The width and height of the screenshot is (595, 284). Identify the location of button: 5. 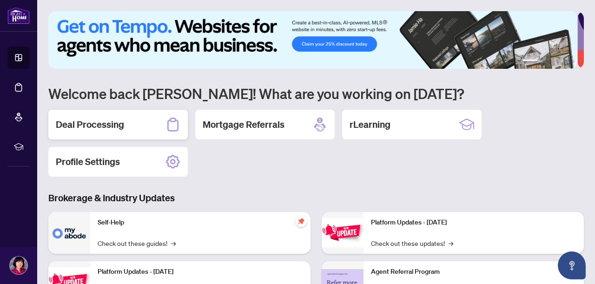
(565, 61).